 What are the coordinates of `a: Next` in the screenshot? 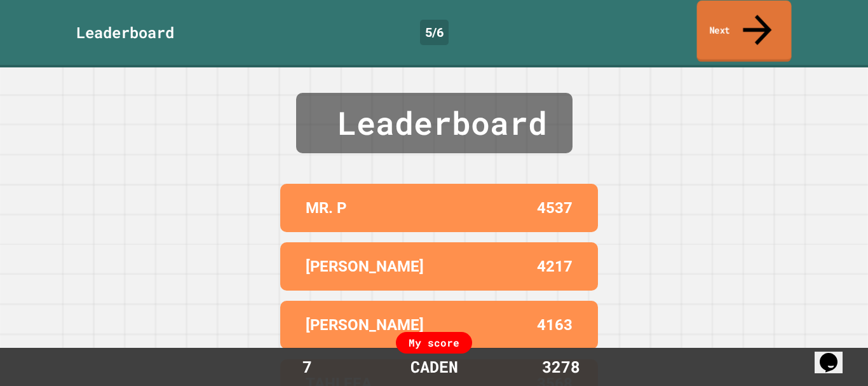 It's located at (744, 31).